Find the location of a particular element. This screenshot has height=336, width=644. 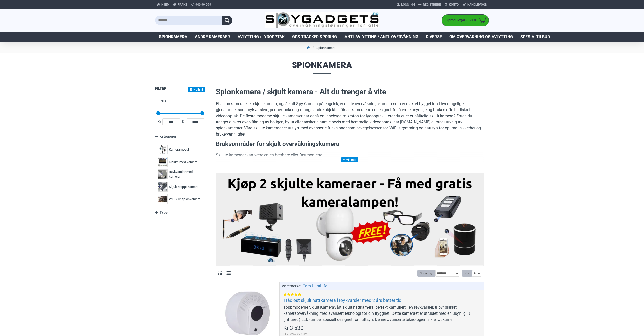

span: WiFi / IP spionkamera is located at coordinates (185, 199).